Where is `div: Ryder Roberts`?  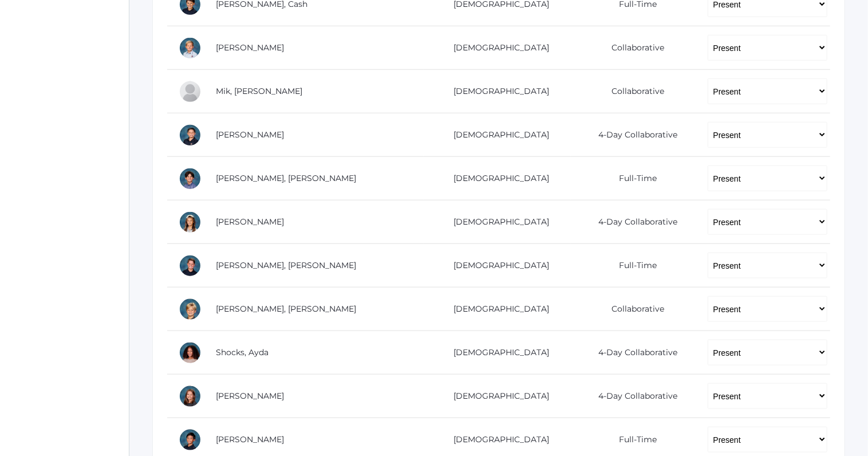
div: Ryder Roberts is located at coordinates (190, 266).